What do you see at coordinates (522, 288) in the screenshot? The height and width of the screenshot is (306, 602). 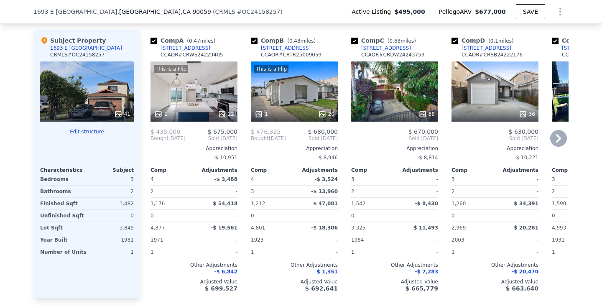 I see `span: $ 663,640` at bounding box center [522, 288].